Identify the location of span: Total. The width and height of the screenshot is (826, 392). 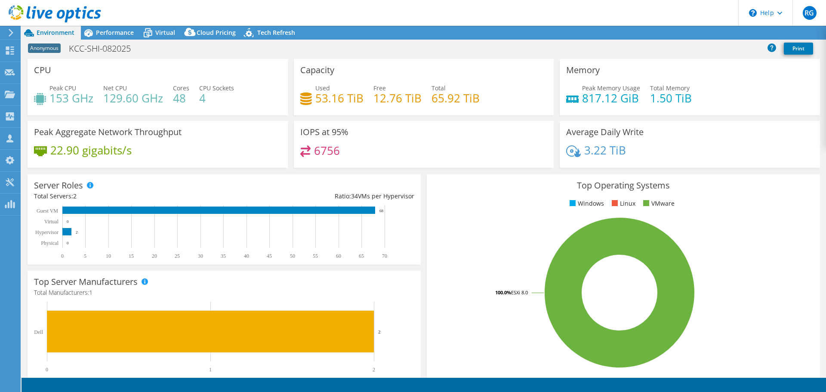
(438, 88).